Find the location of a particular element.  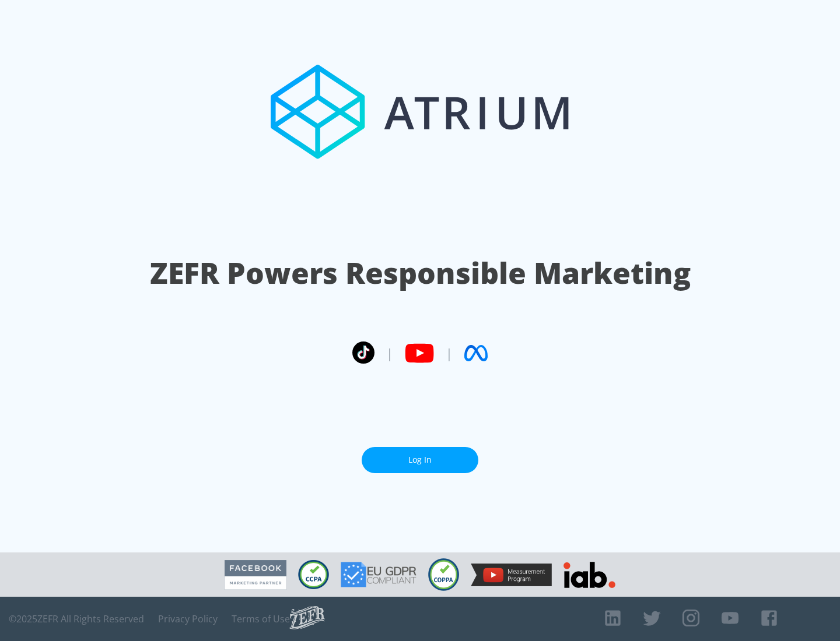

img: COPPA Compliant is located at coordinates (443, 575).